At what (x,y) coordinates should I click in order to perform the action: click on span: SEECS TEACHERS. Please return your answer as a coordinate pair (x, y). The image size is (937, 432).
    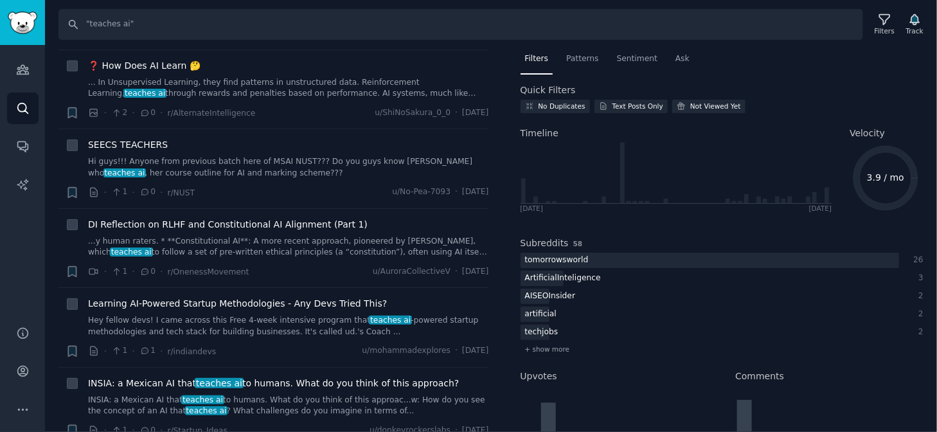
    Looking at the image, I should click on (128, 145).